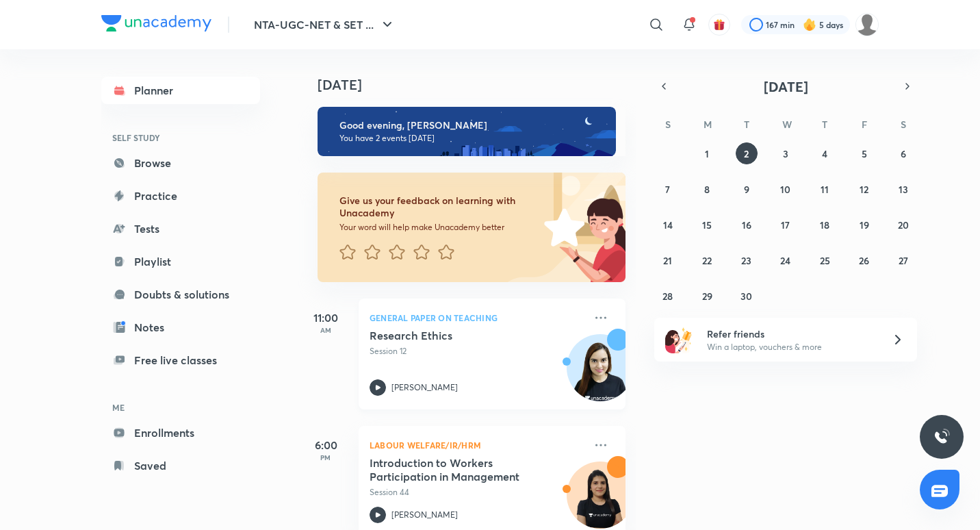 The width and height of the screenshot is (980, 530). Describe the element at coordinates (326, 318) in the screenshot. I see `h5: 11:00` at that location.